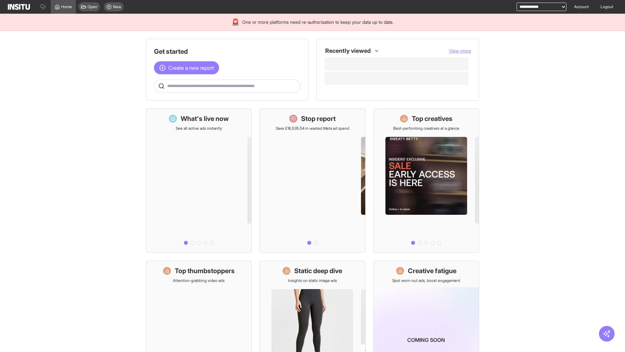 The height and width of the screenshot is (352, 625). What do you see at coordinates (227, 51) in the screenshot?
I see `h1: Get started` at bounding box center [227, 51].